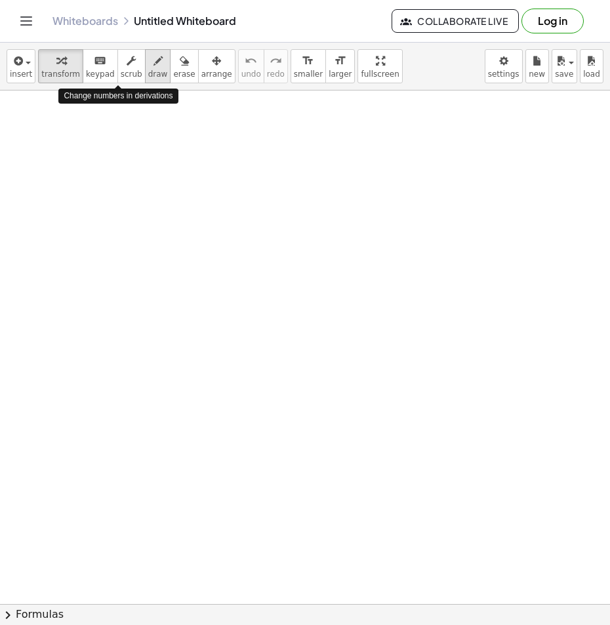  I want to click on button: save, so click(564, 66).